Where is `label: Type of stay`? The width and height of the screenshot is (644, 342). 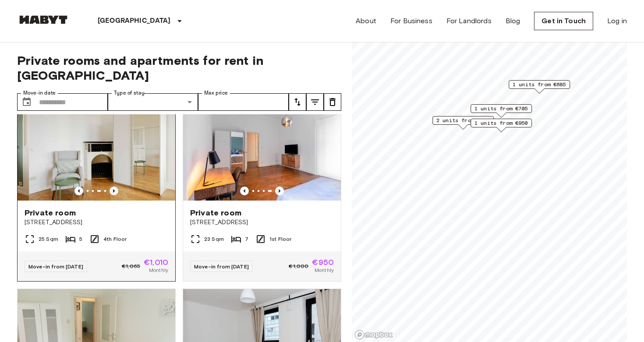
label: Type of stay is located at coordinates (129, 93).